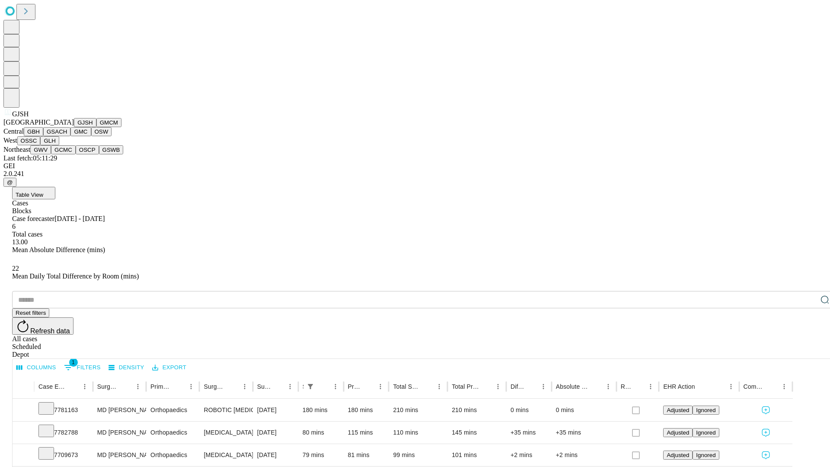  Describe the element at coordinates (366, 455) in the screenshot. I see `div: 81 mins` at that location.